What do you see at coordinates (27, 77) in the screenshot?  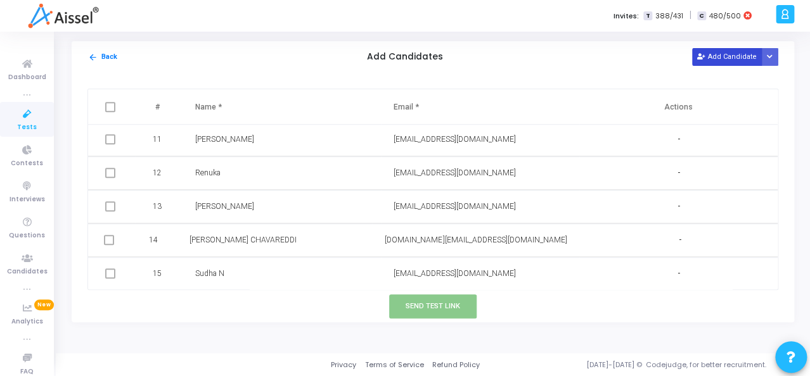 I see `span: Dashboard` at bounding box center [27, 77].